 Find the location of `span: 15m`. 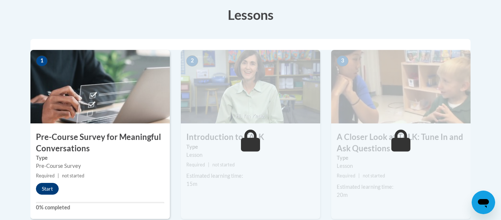

span: 15m is located at coordinates (192, 183).